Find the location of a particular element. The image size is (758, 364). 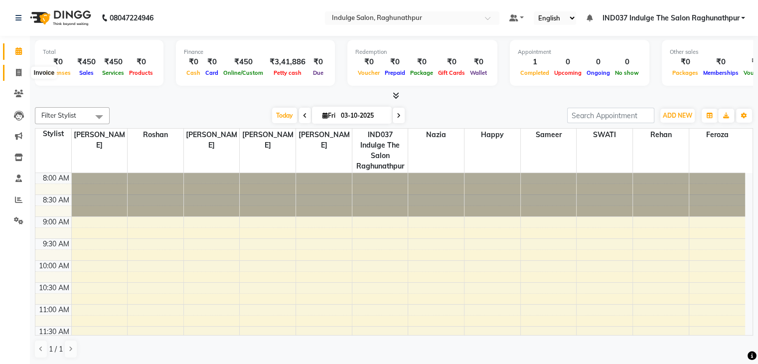

span: Online/Custom is located at coordinates (243, 73).